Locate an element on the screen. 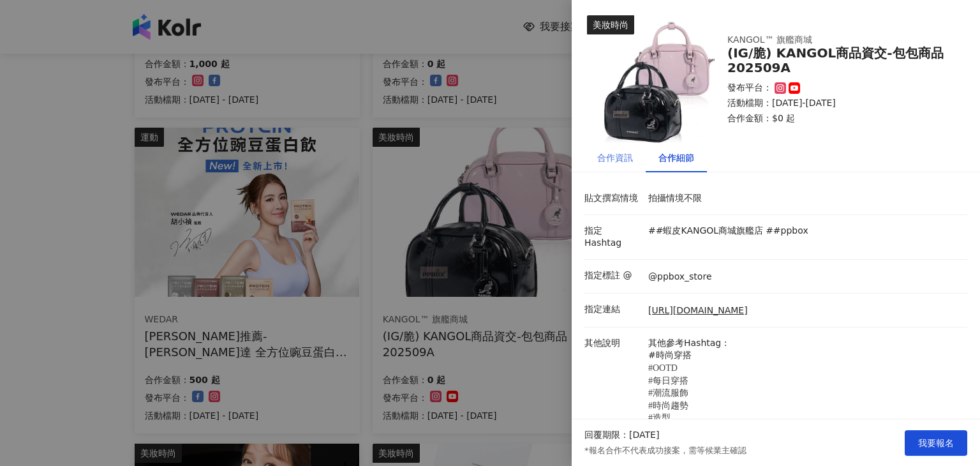  span: 我要報名 is located at coordinates (936, 443).